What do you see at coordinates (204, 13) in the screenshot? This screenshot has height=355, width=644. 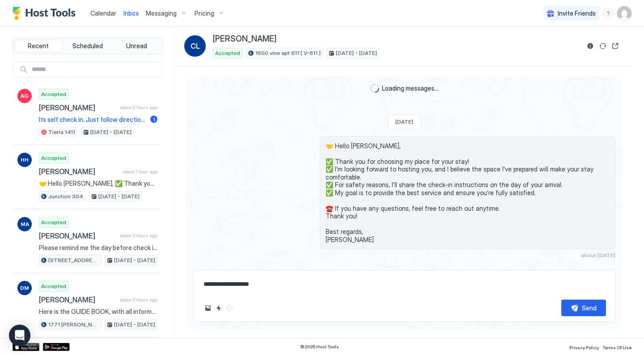 I see `span: Pricing` at bounding box center [204, 13].